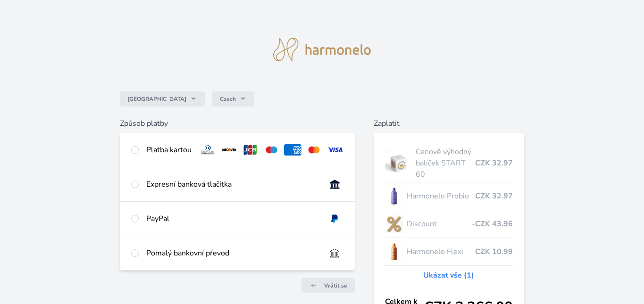 This screenshot has width=644, height=304. I want to click on img: CLEAN_FLEXI_se_stinem_x-hi_(1)-lo.jpg, so click(394, 252).